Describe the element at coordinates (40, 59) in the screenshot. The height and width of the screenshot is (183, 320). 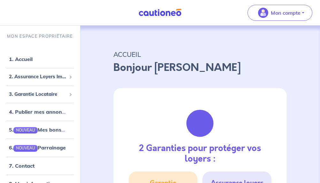
I see `div: 1. Accueil` at that location.